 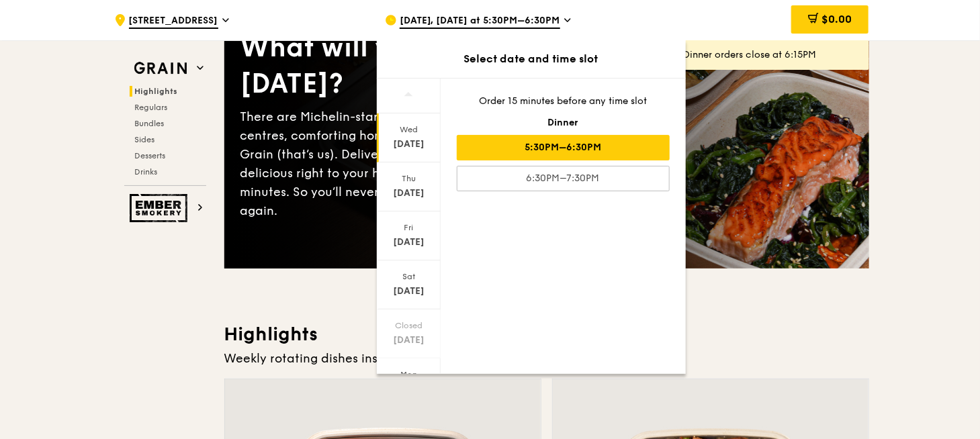 What do you see at coordinates (771, 55) in the screenshot?
I see `div: Dinner orders close at 6:15PM` at bounding box center [771, 55].